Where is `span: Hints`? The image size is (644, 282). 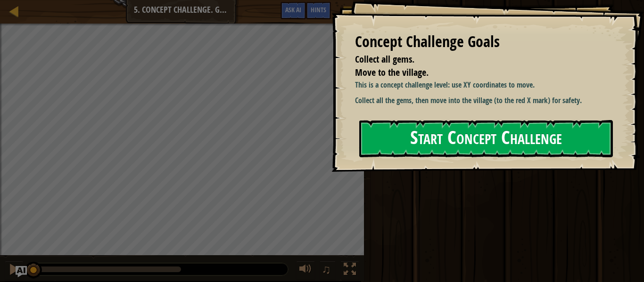
span: Hints is located at coordinates (318, 9).